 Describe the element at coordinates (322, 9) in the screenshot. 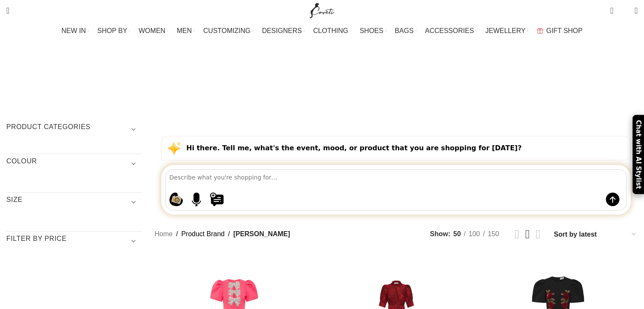

I see `a: Site logo` at that location.